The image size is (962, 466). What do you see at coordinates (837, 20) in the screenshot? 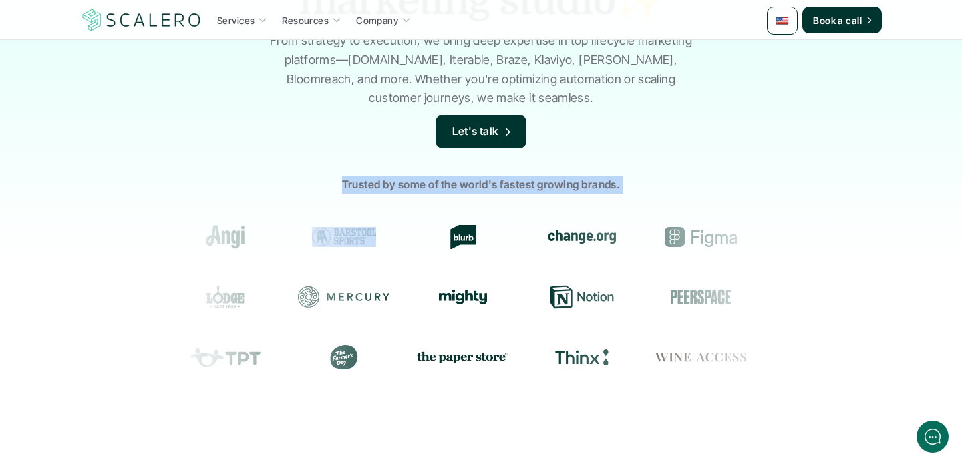
I see `p: Book a call` at bounding box center [837, 20].